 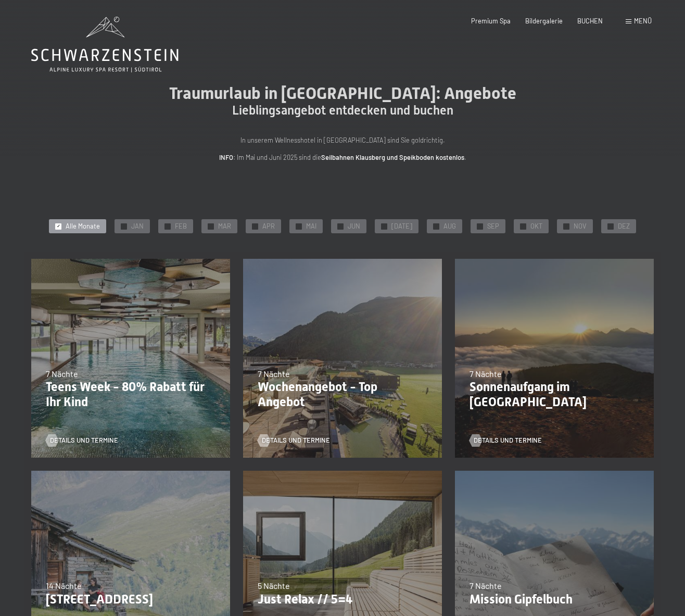 I want to click on a: Bildergalerie, so click(x=544, y=20).